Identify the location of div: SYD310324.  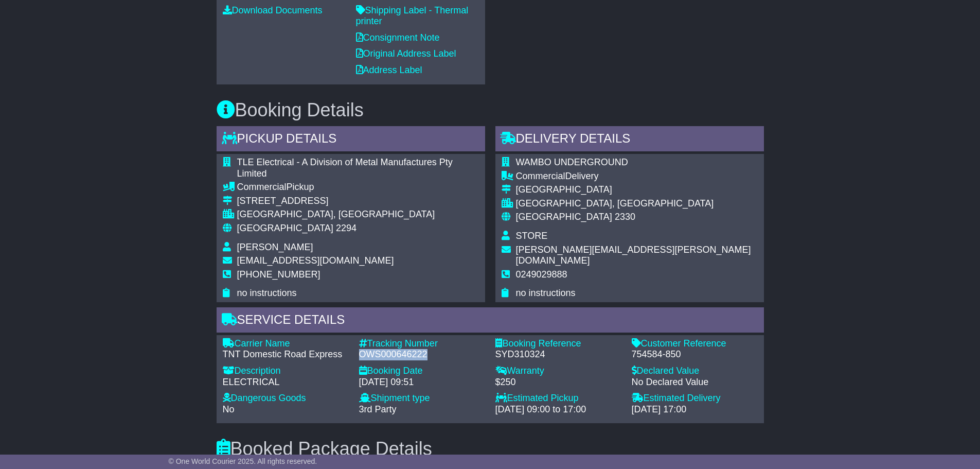
(558, 355).